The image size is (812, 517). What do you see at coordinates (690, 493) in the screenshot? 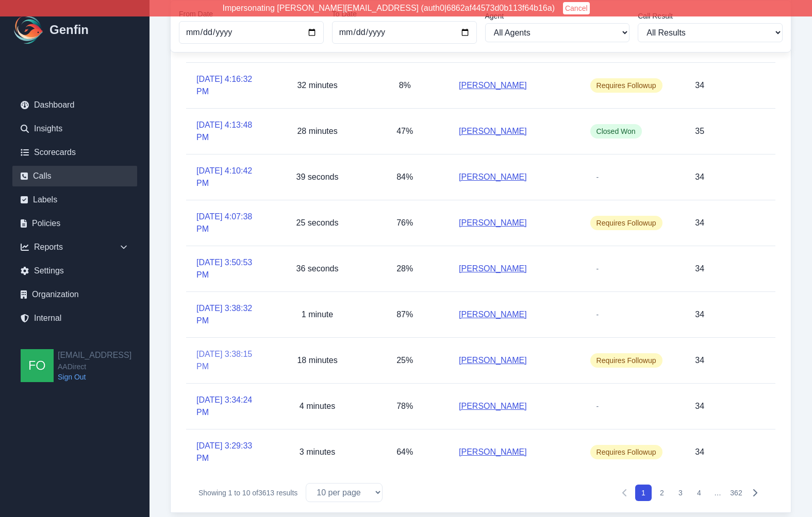
I see `nav: Pagination` at bounding box center [690, 493].